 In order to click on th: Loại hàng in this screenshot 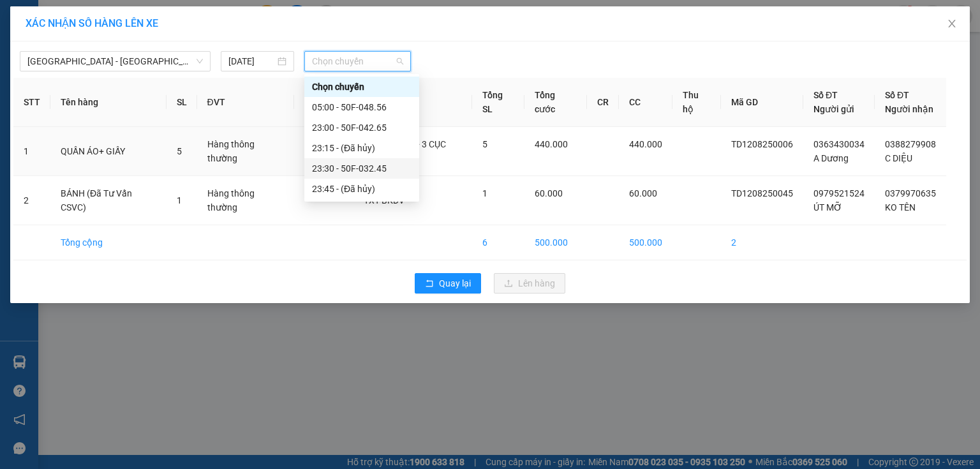, I will do `click(324, 102)`.